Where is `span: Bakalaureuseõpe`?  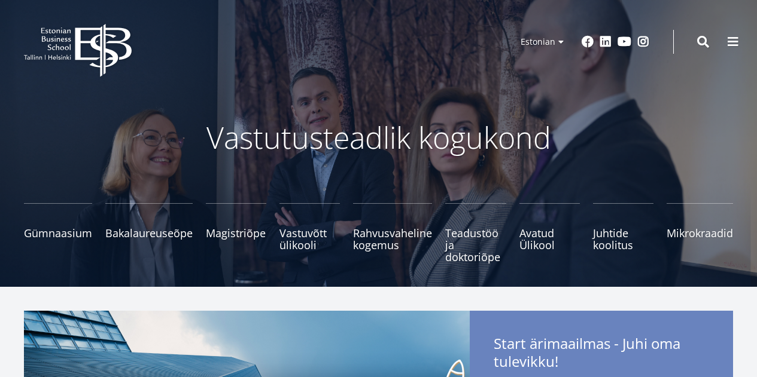 span: Bakalaureuseõpe is located at coordinates (149, 233).